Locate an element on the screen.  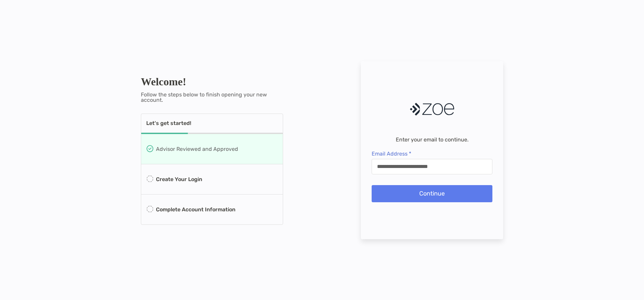
p: Follow the steps below to finish opening your new account. is located at coordinates (212, 98).